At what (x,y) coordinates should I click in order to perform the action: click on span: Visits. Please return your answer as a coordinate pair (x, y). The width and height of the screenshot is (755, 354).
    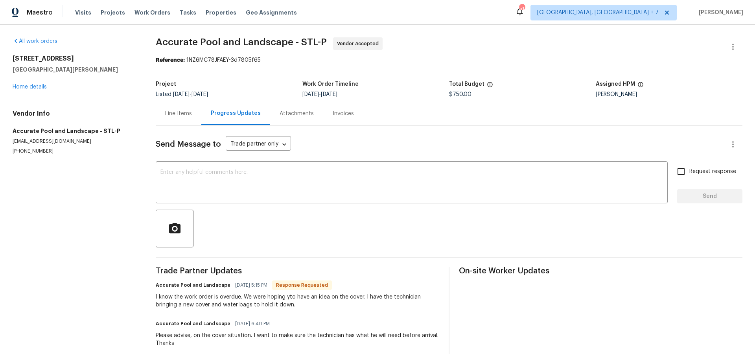
    Looking at the image, I should click on (83, 13).